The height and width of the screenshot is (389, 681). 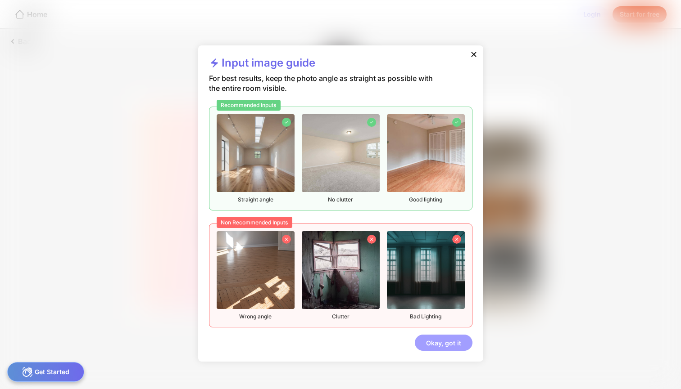 I want to click on div: Non Recommended Inputs, so click(x=254, y=222).